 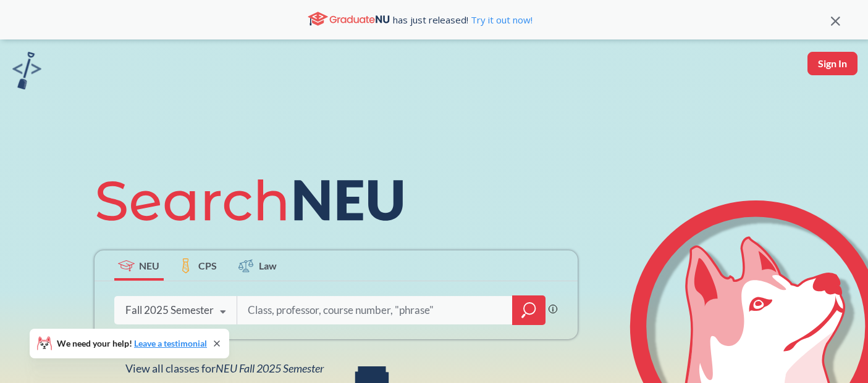 What do you see at coordinates (149, 265) in the screenshot?
I see `span: NEU` at bounding box center [149, 265].